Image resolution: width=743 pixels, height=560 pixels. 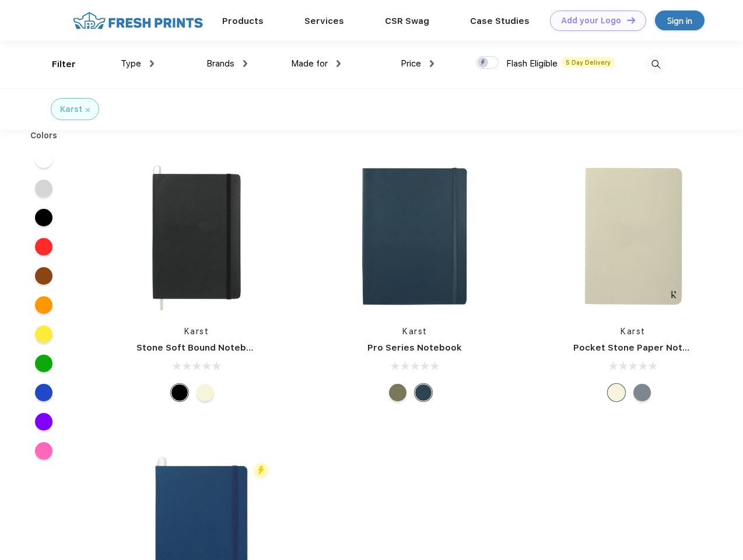 What do you see at coordinates (199, 347) in the screenshot?
I see `a: Stone Soft Bound Notebook` at bounding box center [199, 347].